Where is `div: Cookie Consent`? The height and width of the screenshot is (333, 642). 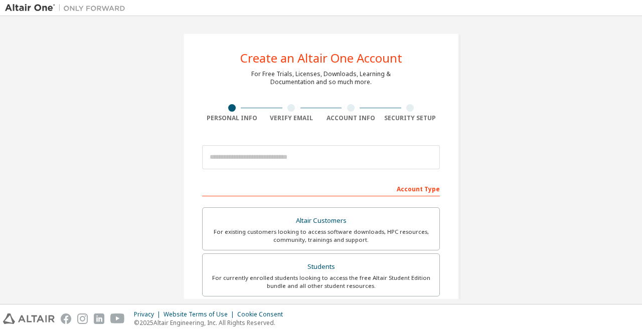
div: Cookie Consent is located at coordinates (263, 315).